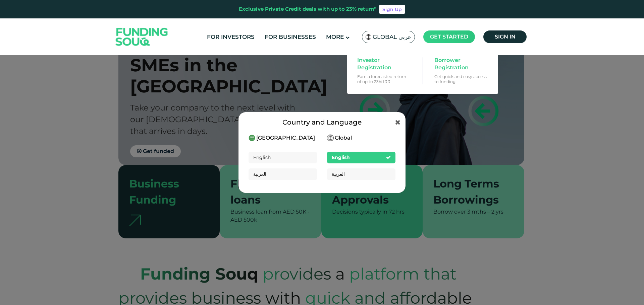 The image size is (644, 305). What do you see at coordinates (460, 64) in the screenshot?
I see `span: Borrower Registration` at bounding box center [460, 64].